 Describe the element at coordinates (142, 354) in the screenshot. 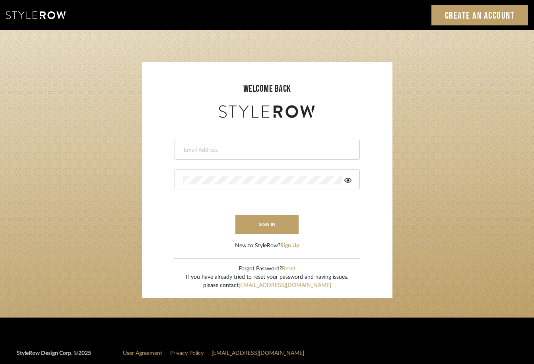

I see `a: User Agreement` at that location.